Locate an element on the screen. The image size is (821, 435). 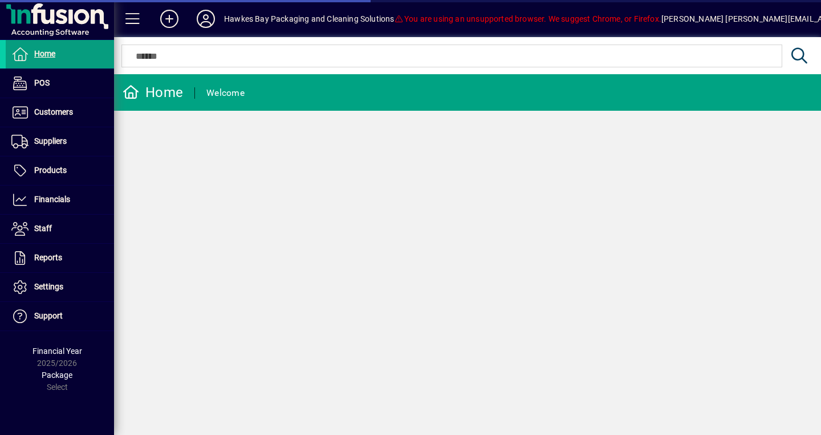
a: Staff is located at coordinates (60, 229).